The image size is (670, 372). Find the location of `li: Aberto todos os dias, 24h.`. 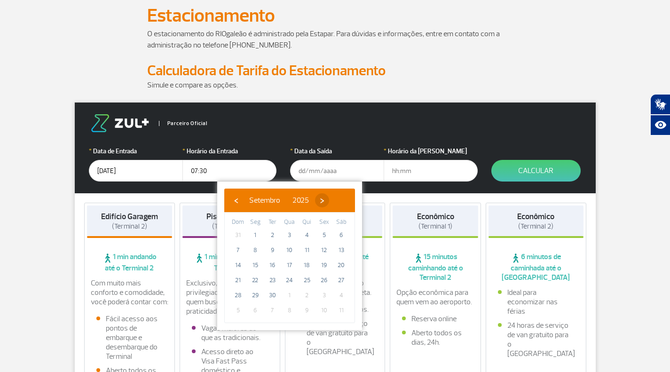

li: Aberto todos os dias, 24h. is located at coordinates (435, 337).